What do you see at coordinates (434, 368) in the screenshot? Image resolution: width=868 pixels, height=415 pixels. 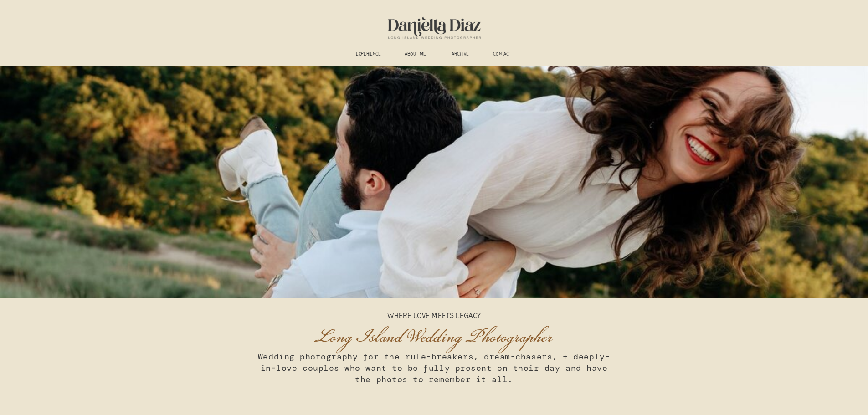 I see `h3: Wedding photography for the rule-breakers, dream-chasers, + deeply-in-love couples who want to be...` at bounding box center [434, 368].